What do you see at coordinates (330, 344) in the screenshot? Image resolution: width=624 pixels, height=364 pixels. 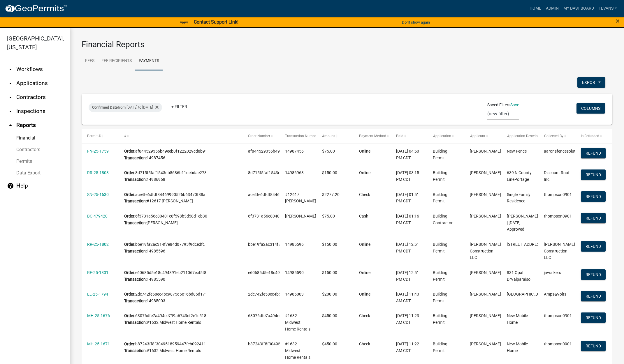 I see `span: $450.00` at bounding box center [330, 344].